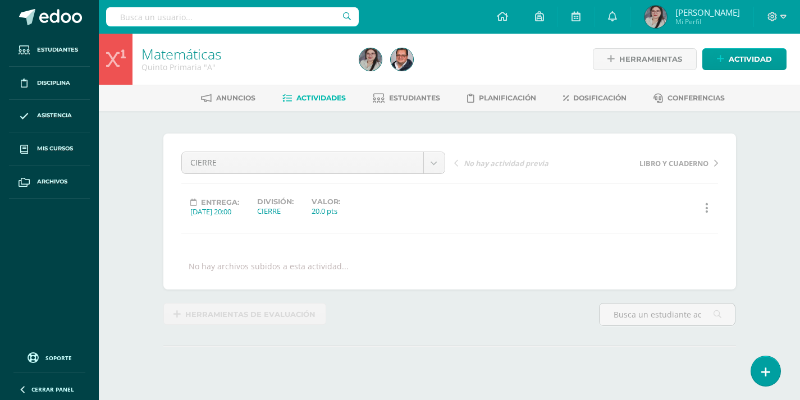  Describe the element at coordinates (250, 314) in the screenshot. I see `span: Herramientas de evaluación` at that location.